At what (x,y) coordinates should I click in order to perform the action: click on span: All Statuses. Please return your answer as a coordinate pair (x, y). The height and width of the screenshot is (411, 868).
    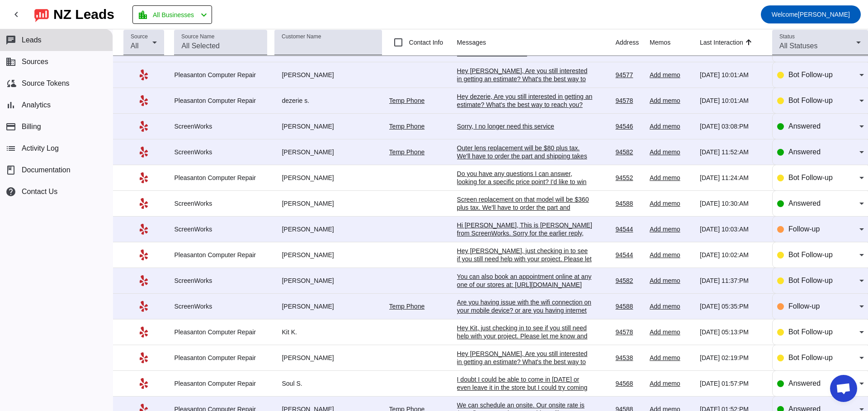
    Looking at the image, I should click on (798, 46).